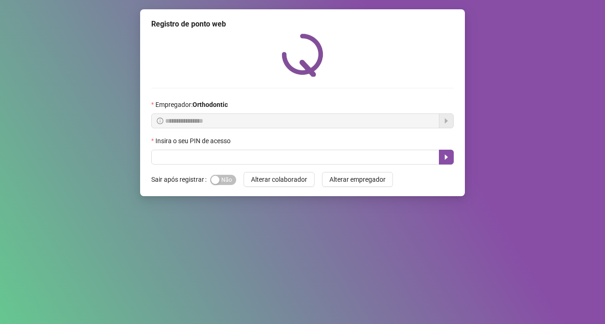  Describe the element at coordinates (181, 179) in the screenshot. I see `label: Sair após registrar` at that location.